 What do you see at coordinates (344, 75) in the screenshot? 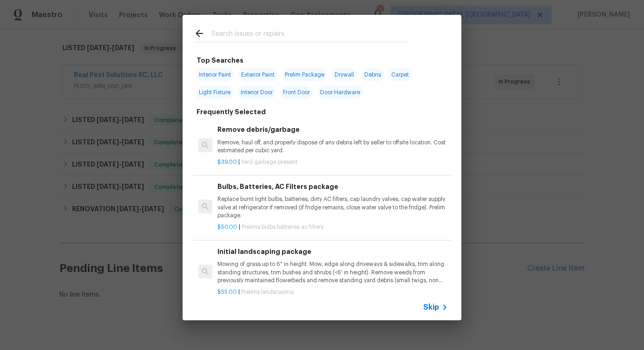
I see `span: Drywall` at bounding box center [344, 75].